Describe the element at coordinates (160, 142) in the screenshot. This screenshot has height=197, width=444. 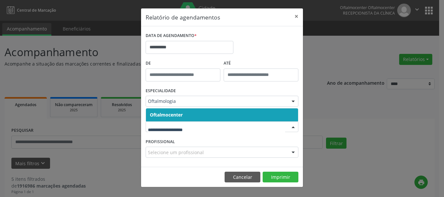
I see `label: PROFISSIONAL` at that location.